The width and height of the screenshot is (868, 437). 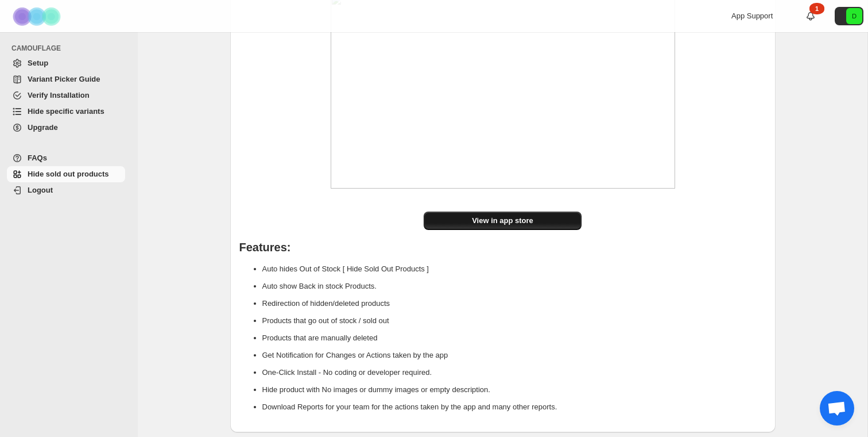 What do you see at coordinates (503, 247) in the screenshot?
I see `h1: Features:` at bounding box center [503, 247].